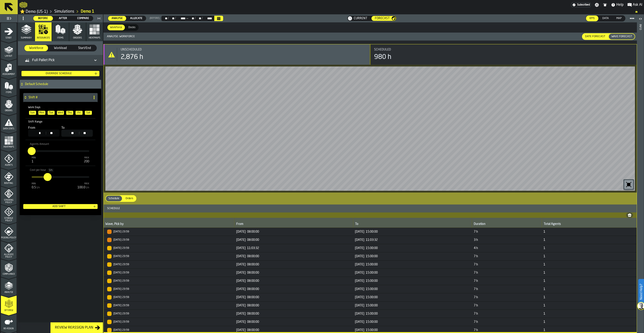  Describe the element at coordinates (9, 56) in the screenshot. I see `span: Layout` at that location.